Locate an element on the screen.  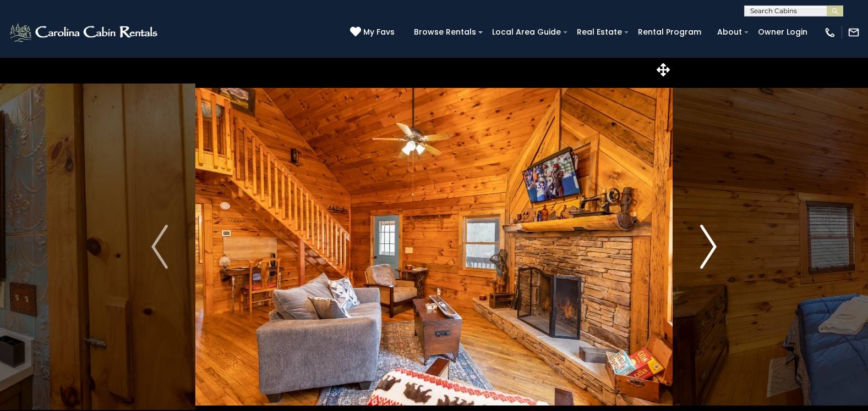
img: mail-regular-white.png is located at coordinates (853, 32).